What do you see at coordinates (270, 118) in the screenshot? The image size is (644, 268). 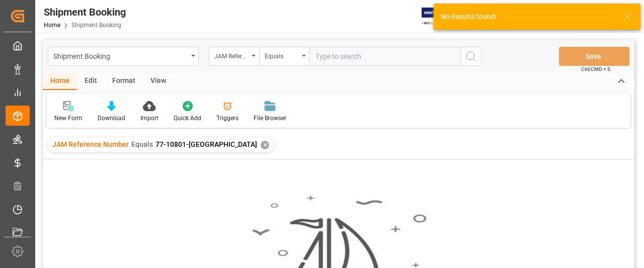 I see `div: File Browser` at bounding box center [270, 118].